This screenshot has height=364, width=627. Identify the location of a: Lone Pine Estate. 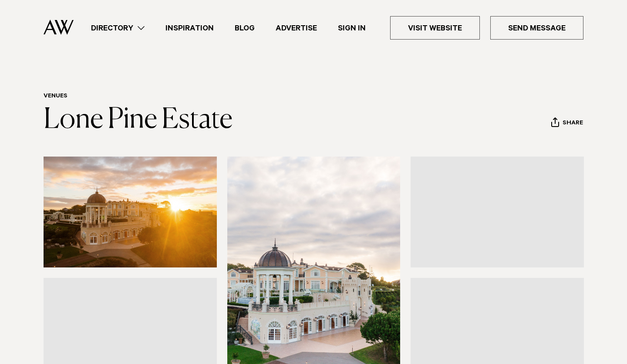
(138, 120).